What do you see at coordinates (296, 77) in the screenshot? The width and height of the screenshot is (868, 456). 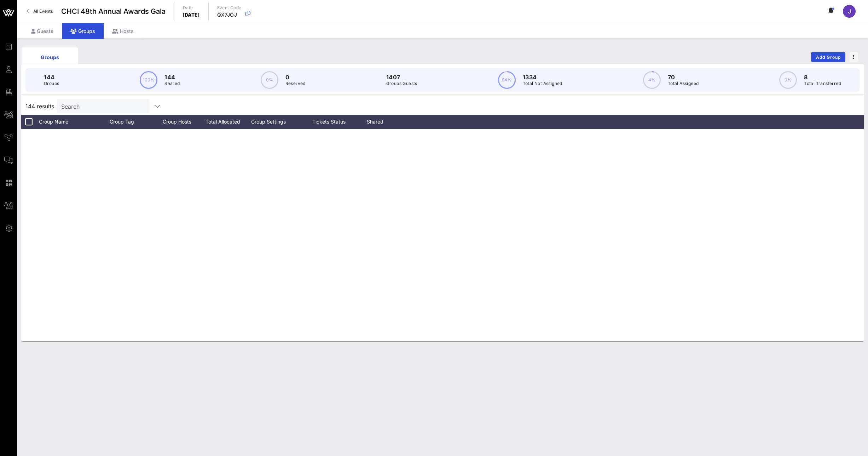 I see `p: 0` at bounding box center [296, 77].